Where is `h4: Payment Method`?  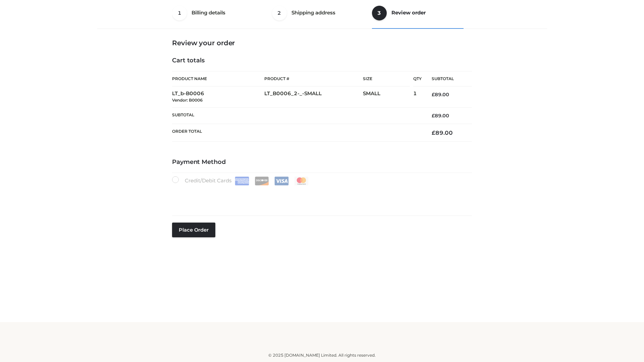 h4: Payment Method is located at coordinates (322, 162).